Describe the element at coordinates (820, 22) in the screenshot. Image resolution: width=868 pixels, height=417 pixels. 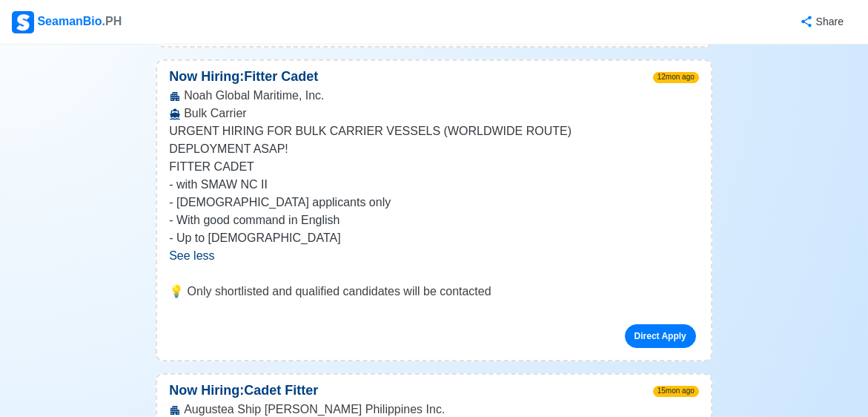
I see `button: Share` at that location.